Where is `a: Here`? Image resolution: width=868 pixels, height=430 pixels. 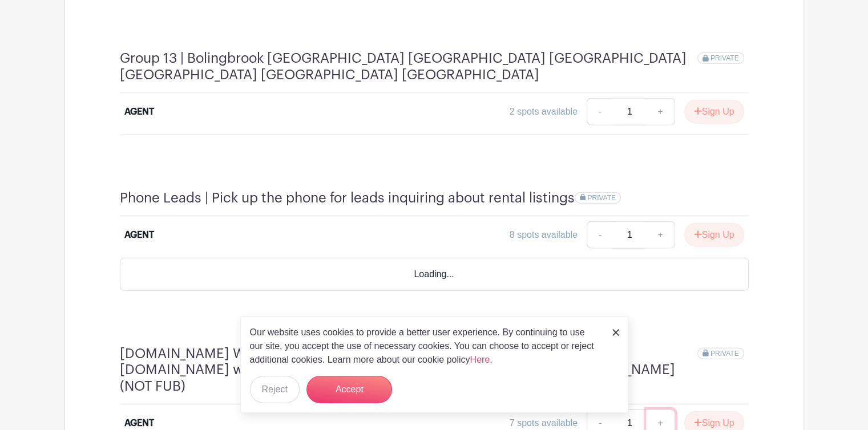 a: Here is located at coordinates (480, 359).